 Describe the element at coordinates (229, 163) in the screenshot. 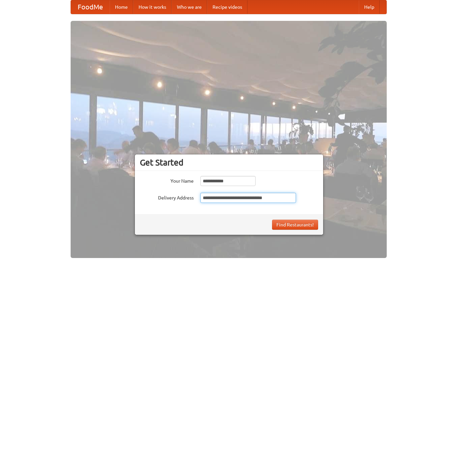

I see `h3: Get Started` at that location.